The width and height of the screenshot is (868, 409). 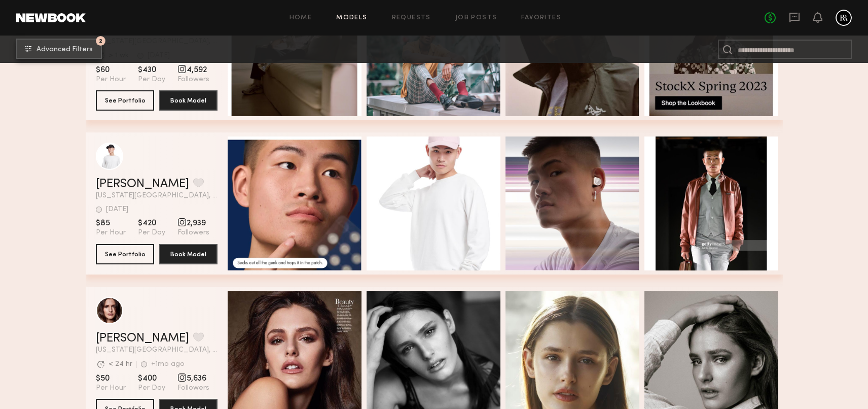 I want to click on span: 2, so click(x=100, y=41).